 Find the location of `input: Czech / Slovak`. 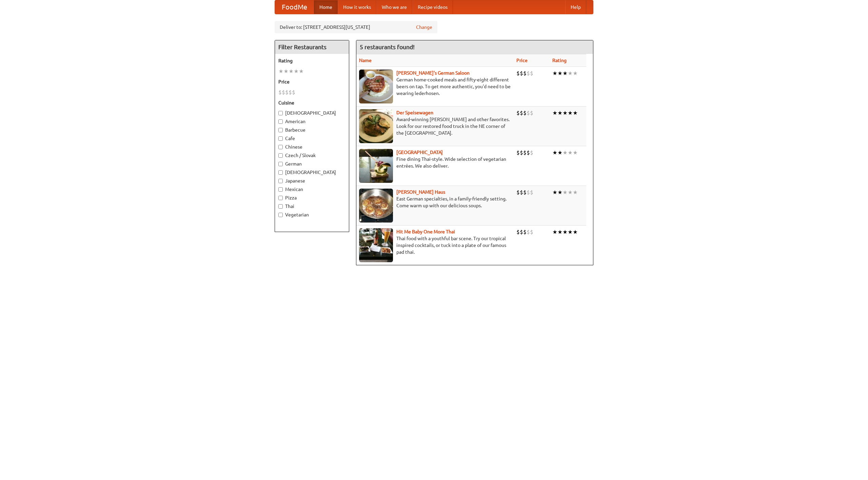

input: Czech / Slovak is located at coordinates (280, 155).